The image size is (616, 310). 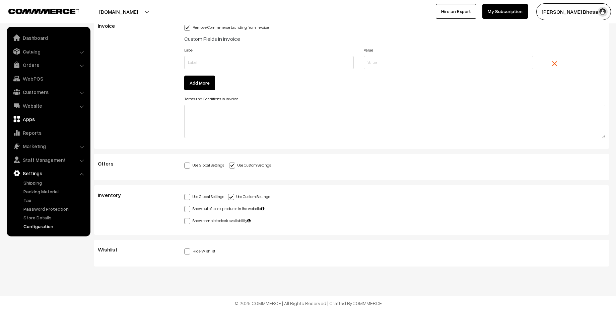 I want to click on label: Remove Commmerce branding from Invoice, so click(x=226, y=27).